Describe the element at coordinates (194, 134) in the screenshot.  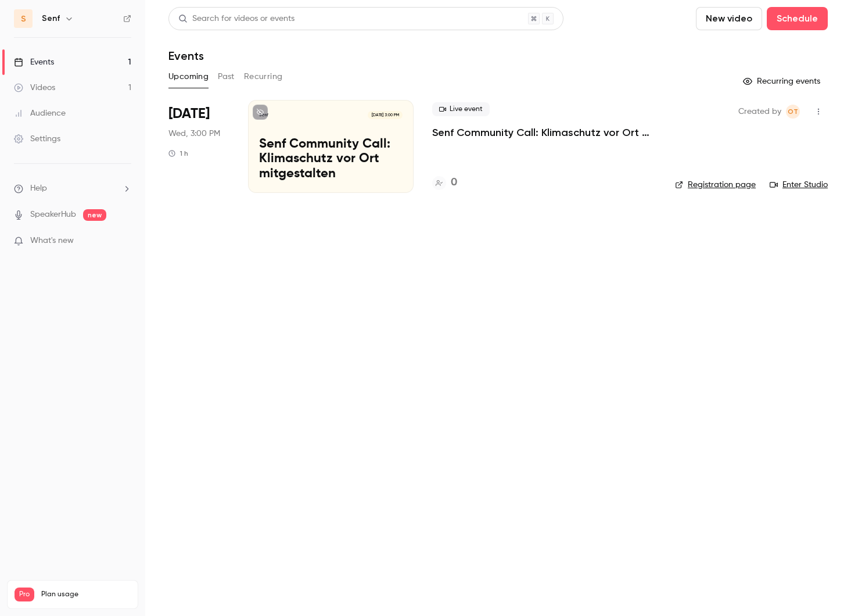
I see `span: Wed, 3:00 PM` at that location.